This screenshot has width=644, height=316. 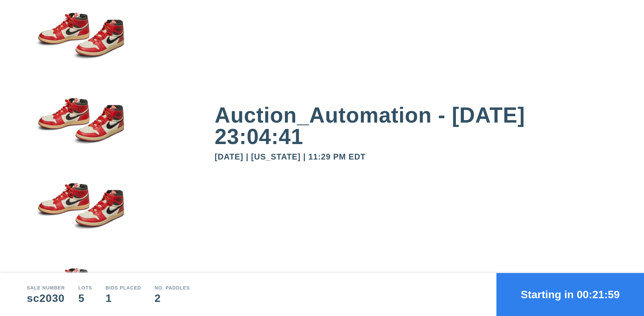 I want to click on button: Starting in 00:21:59, so click(x=570, y=294).